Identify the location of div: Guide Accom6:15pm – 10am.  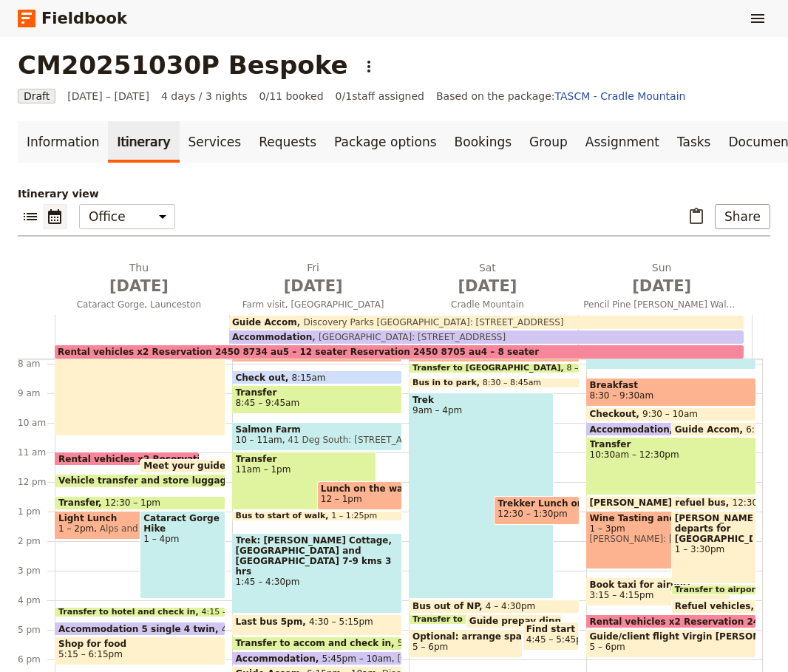
(713, 429).